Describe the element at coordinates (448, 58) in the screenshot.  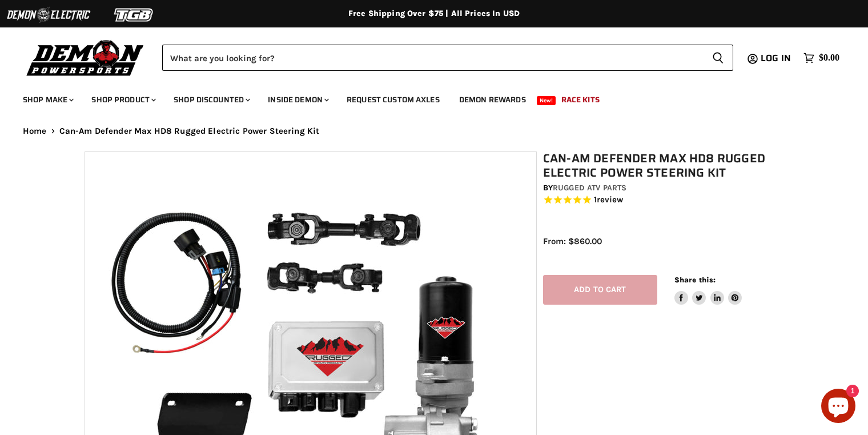
I see `form: Product` at that location.